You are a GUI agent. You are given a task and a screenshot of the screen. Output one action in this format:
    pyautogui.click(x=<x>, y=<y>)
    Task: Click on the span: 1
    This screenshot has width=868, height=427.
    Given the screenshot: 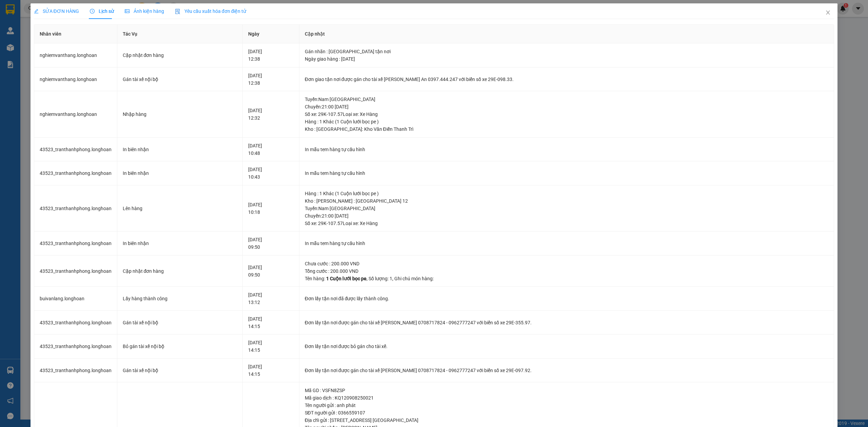 What is the action you would take?
    pyautogui.click(x=391, y=279)
    